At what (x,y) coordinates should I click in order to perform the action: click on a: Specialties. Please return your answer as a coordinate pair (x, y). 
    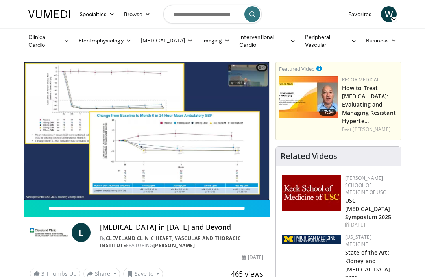
    Looking at the image, I should click on (97, 14).